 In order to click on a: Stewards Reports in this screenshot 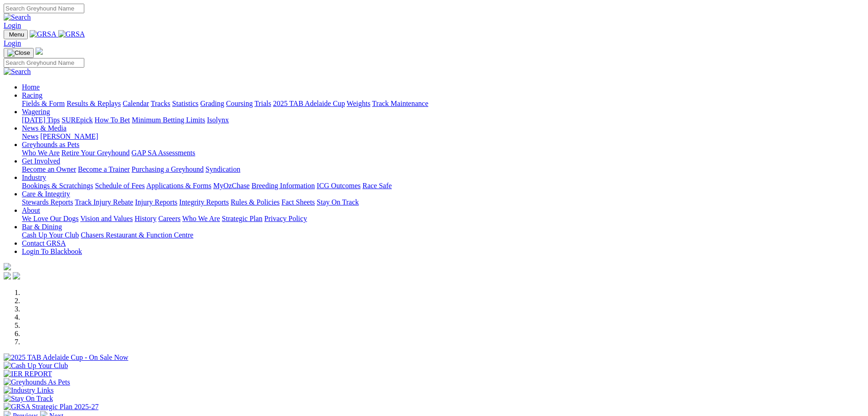, I will do `click(48, 202)`.